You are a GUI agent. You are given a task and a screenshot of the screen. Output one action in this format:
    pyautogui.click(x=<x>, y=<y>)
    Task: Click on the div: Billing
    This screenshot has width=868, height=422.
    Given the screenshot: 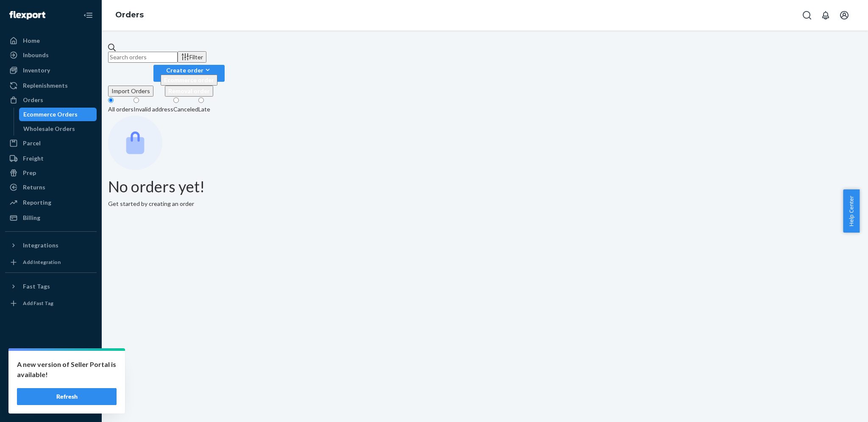 What is the action you would take?
    pyautogui.click(x=31, y=217)
    